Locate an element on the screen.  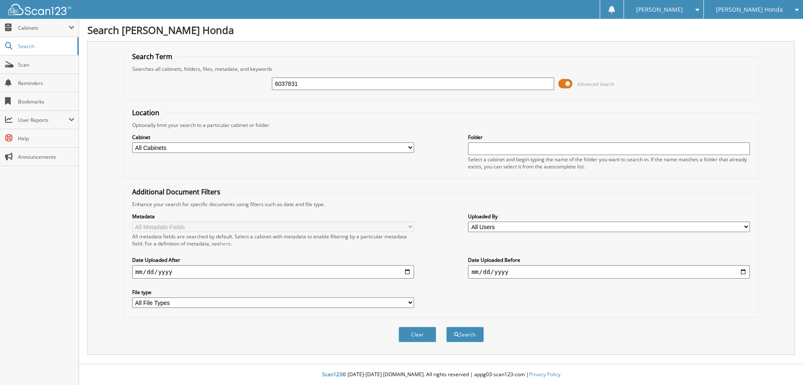
label: Date Uploaded After is located at coordinates (273, 259).